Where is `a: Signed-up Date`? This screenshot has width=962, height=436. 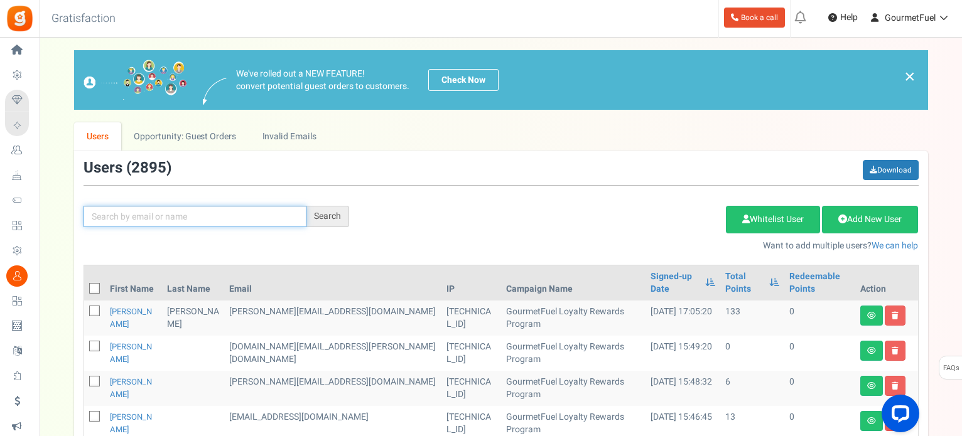 a: Signed-up Date is located at coordinates (674, 283).